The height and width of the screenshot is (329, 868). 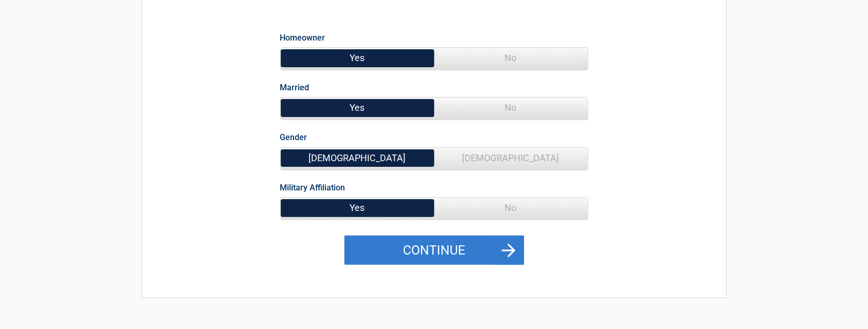 I want to click on label: Homeowner, so click(x=303, y=37).